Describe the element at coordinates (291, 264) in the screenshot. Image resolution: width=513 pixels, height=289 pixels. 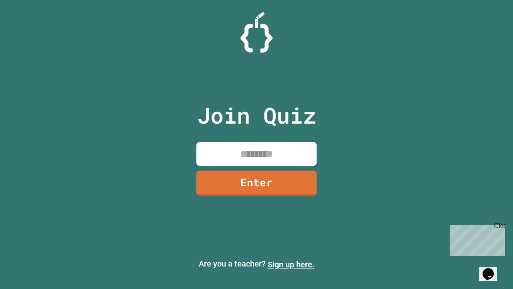
I see `a: Sign up here.` at that location.